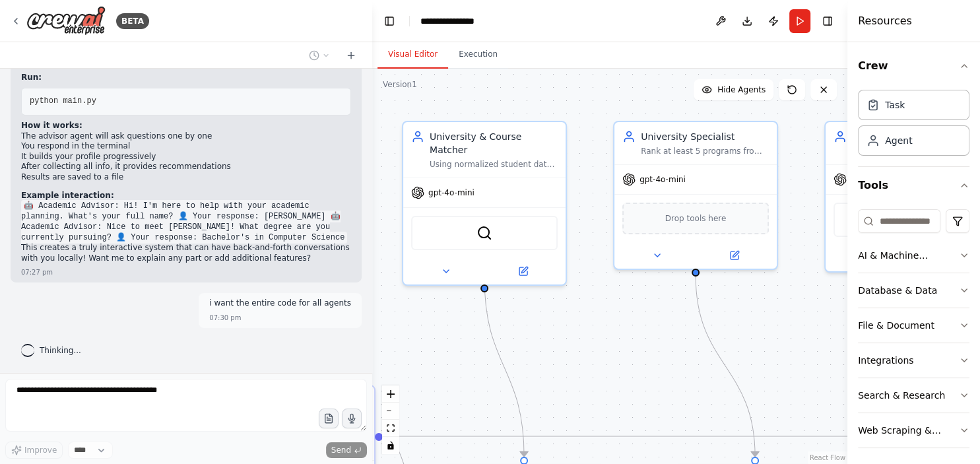 The width and height of the screenshot is (980, 464). Describe the element at coordinates (391, 394) in the screenshot. I see `button: zoom in` at that location.